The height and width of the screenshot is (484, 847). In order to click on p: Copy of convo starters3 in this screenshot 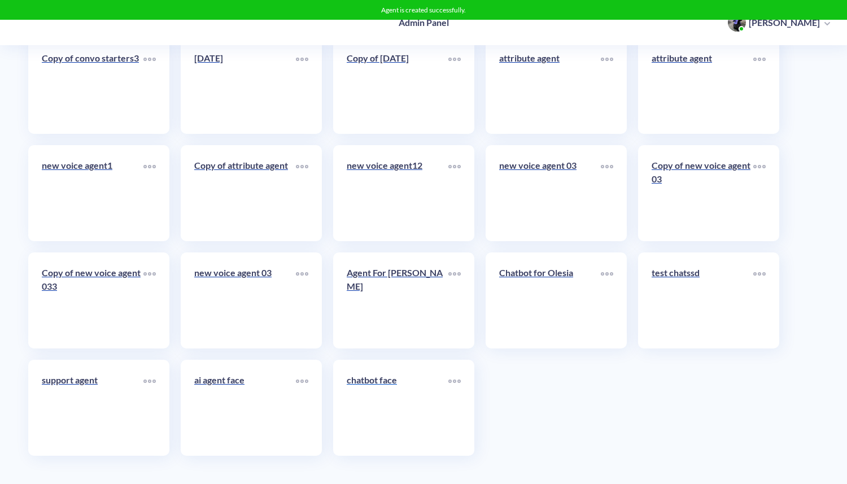, I will do `click(93, 58)`.